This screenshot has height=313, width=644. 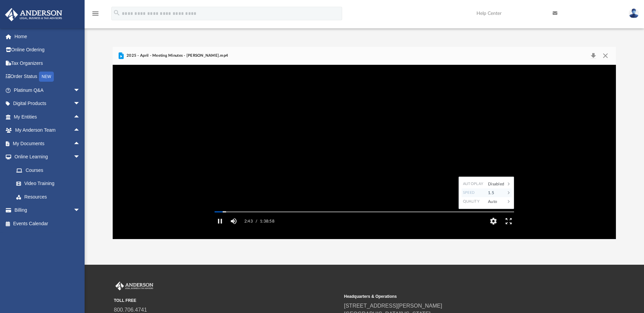 I want to click on a: Video Training, so click(x=46, y=184).